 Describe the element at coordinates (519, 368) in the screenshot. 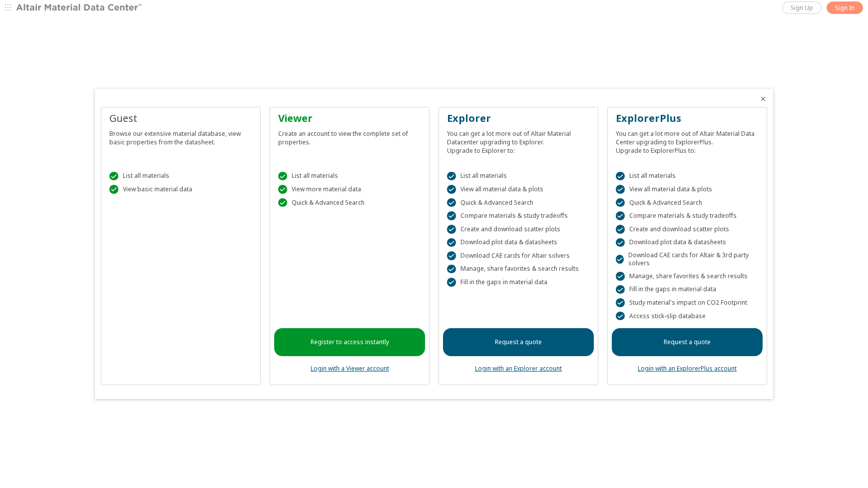

I see `a: Login with an Explorer account` at that location.